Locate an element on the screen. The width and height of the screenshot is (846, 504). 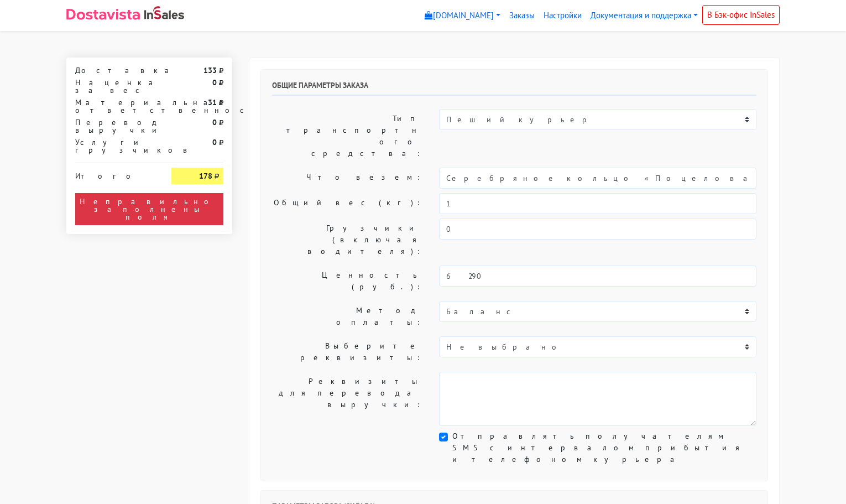
label: Реквизиты для перевода выручки: is located at coordinates (347, 399).